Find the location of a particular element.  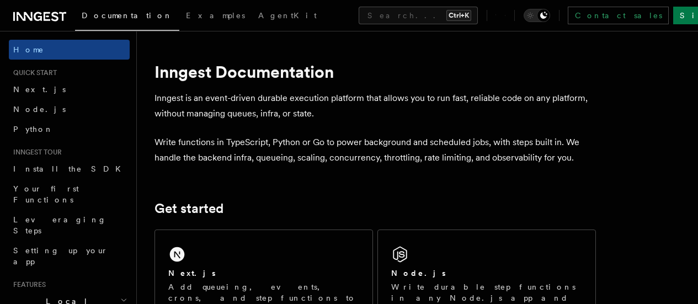

a: Examples is located at coordinates (215, 17).